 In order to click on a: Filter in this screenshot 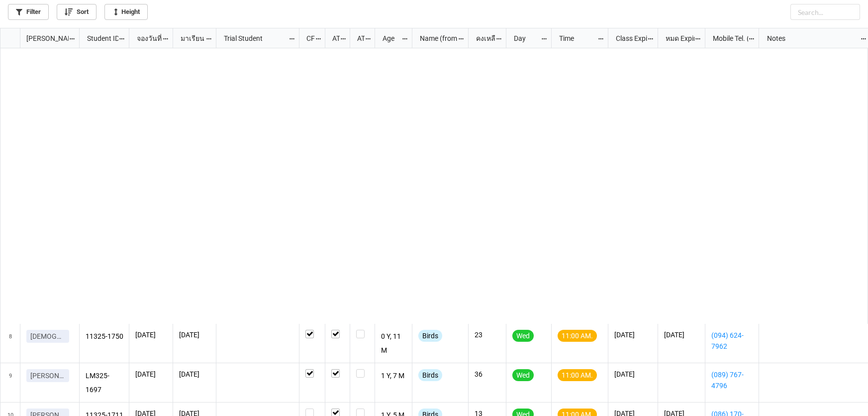, I will do `click(28, 12)`.